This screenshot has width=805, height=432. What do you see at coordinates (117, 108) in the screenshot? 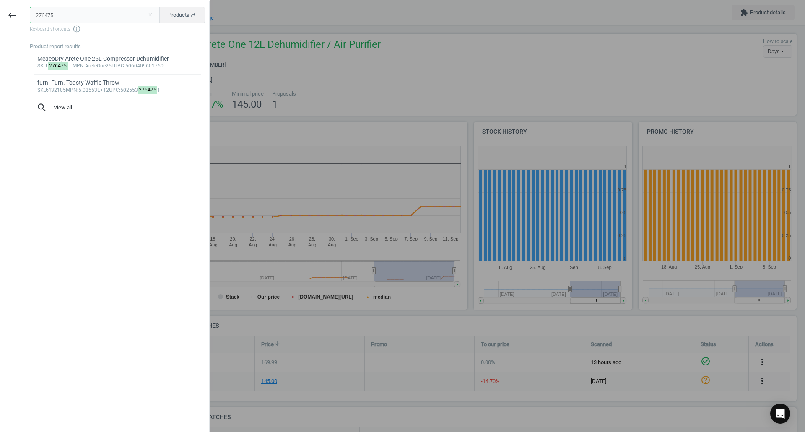
I see `button: searchView all` at bounding box center [117, 108].